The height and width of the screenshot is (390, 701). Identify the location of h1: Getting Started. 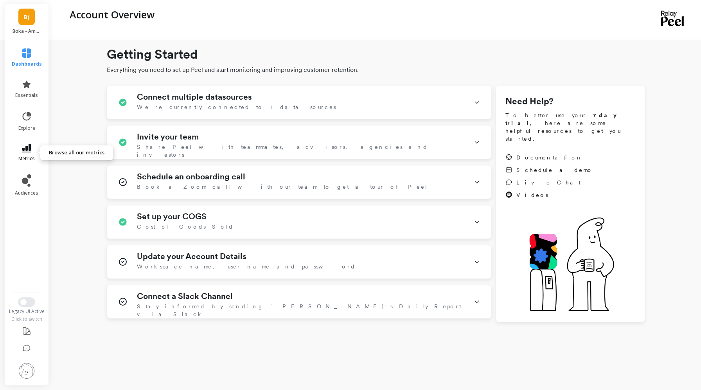
(376, 54).